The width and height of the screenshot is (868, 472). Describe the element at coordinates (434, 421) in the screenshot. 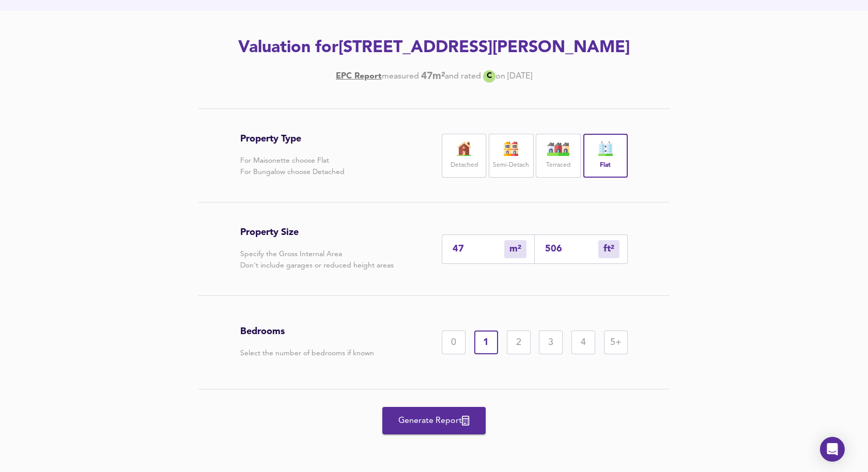

I see `span: Generate Report` at that location.